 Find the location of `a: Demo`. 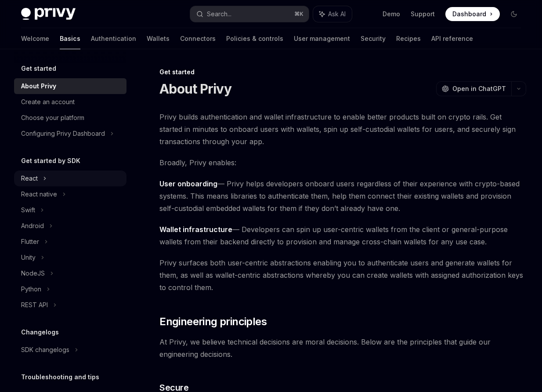

a: Demo is located at coordinates (392, 14).